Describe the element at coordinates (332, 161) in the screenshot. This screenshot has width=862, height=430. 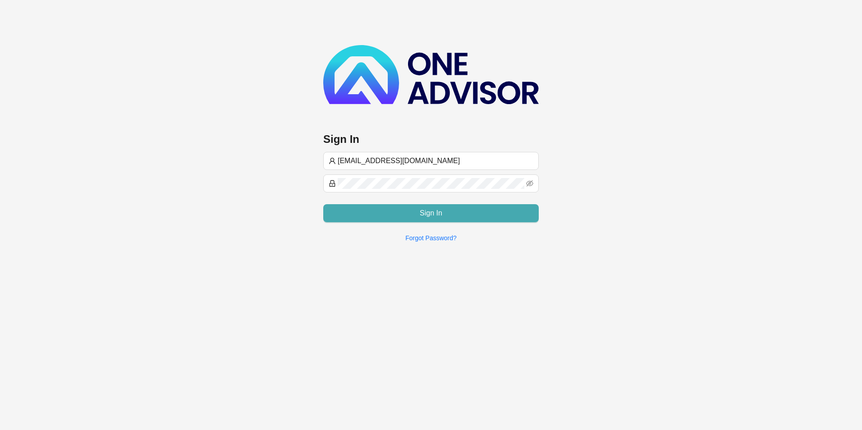
I see `span: user` at that location.